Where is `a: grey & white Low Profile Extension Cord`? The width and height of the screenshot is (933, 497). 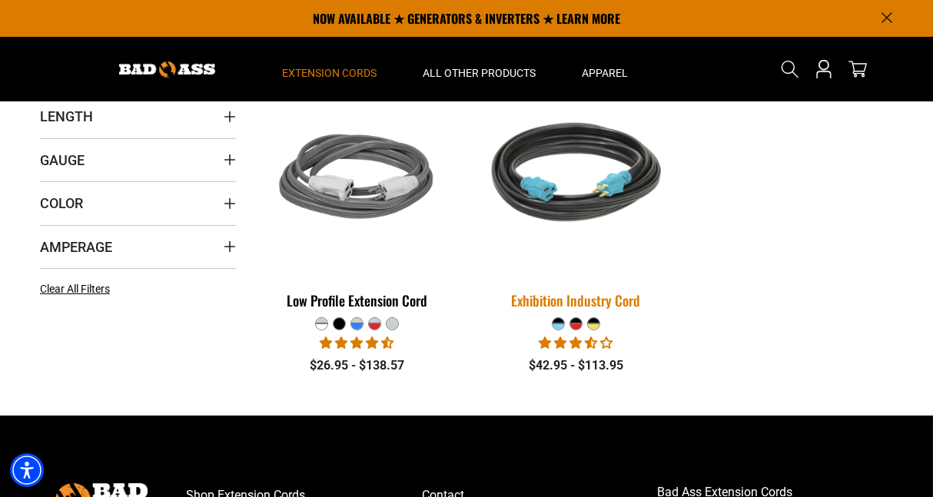
a: grey & white Low Profile Extension Cord is located at coordinates (357, 200).